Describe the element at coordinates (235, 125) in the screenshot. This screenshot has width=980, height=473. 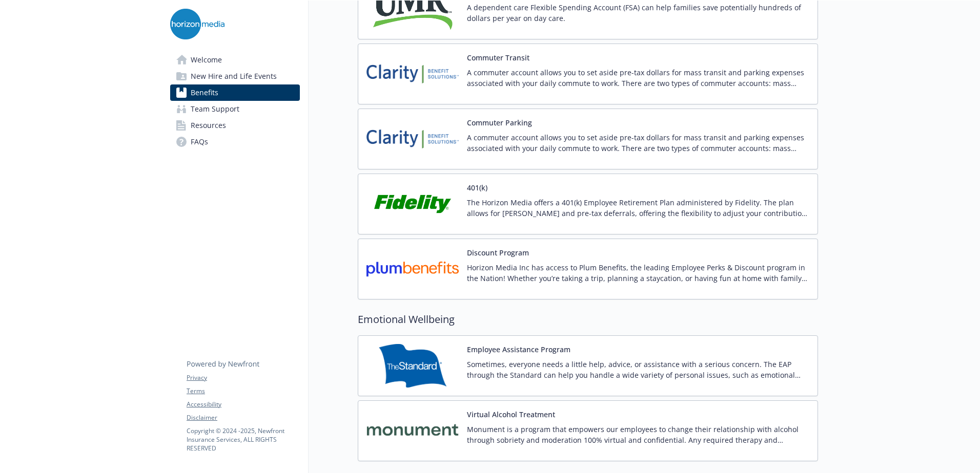
I see `a: Resources` at that location.